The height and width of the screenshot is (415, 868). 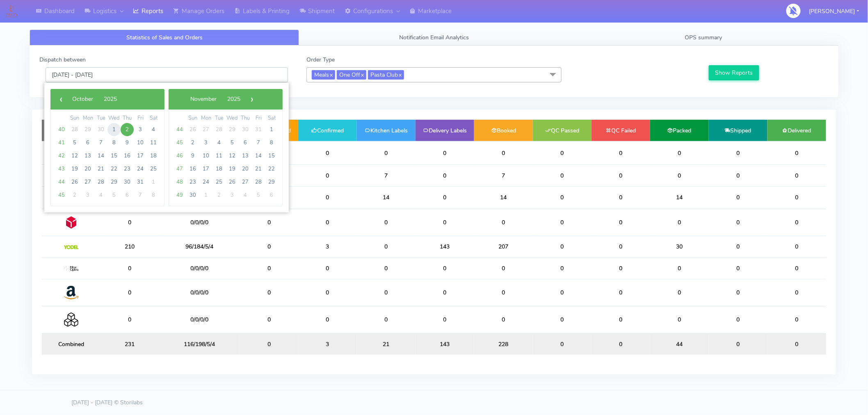 What do you see at coordinates (114, 156) in the screenshot?
I see `span: 15` at bounding box center [114, 156].